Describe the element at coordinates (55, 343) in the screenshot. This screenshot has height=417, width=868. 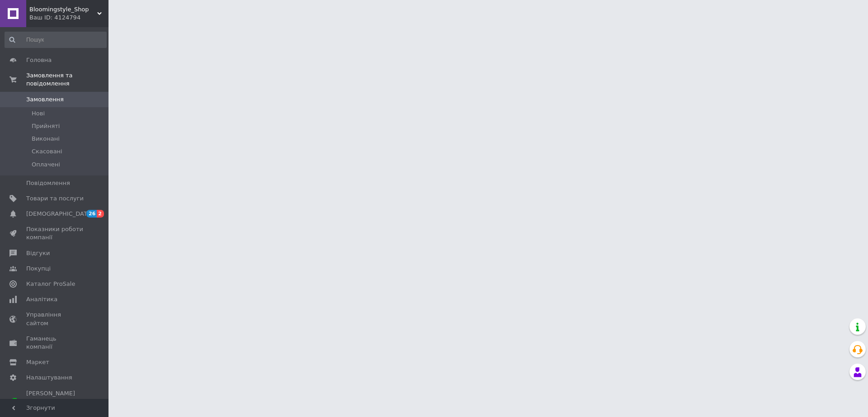
I see `span: Гаманець компанії` at that location.